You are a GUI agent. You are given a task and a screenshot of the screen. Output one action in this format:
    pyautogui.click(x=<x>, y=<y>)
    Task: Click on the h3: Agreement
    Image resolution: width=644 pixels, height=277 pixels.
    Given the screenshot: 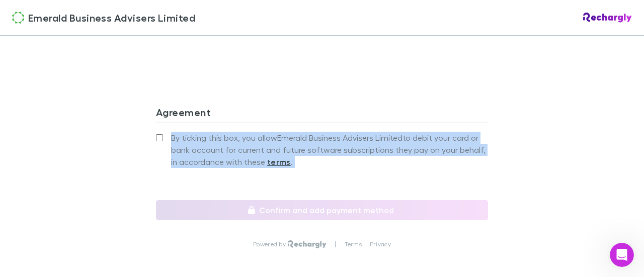 What is the action you would take?
    pyautogui.click(x=322, y=114)
    